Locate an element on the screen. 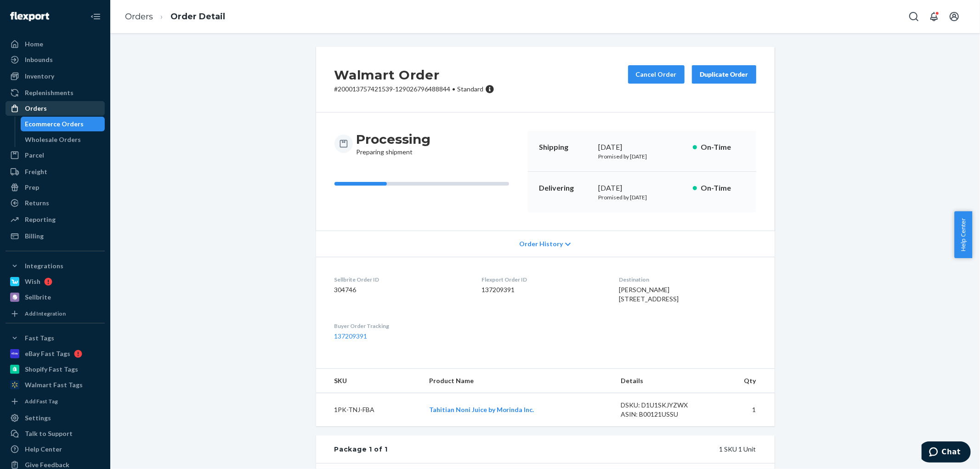 This screenshot has height=469, width=980. div: Settings is located at coordinates (38, 417).